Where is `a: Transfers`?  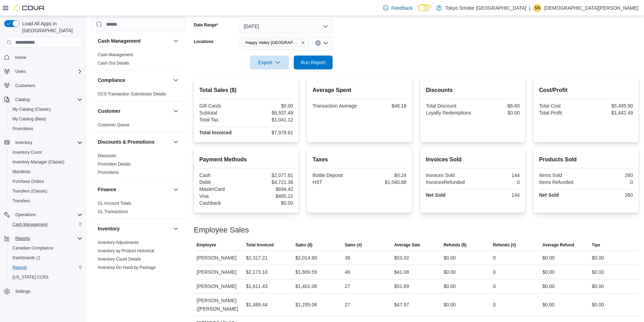 a: Transfers is located at coordinates (21, 201).